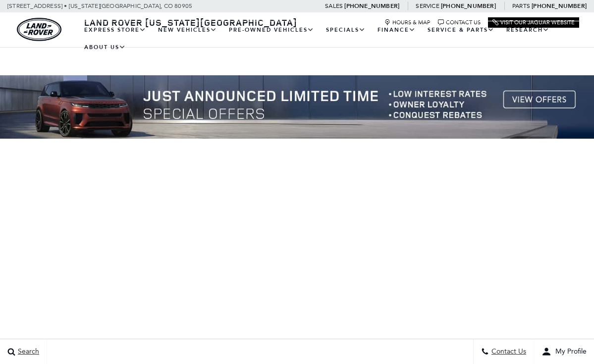 This screenshot has height=364, width=594. What do you see at coordinates (272, 29) in the screenshot?
I see `a: Pre-Owned Vehicles` at bounding box center [272, 29].